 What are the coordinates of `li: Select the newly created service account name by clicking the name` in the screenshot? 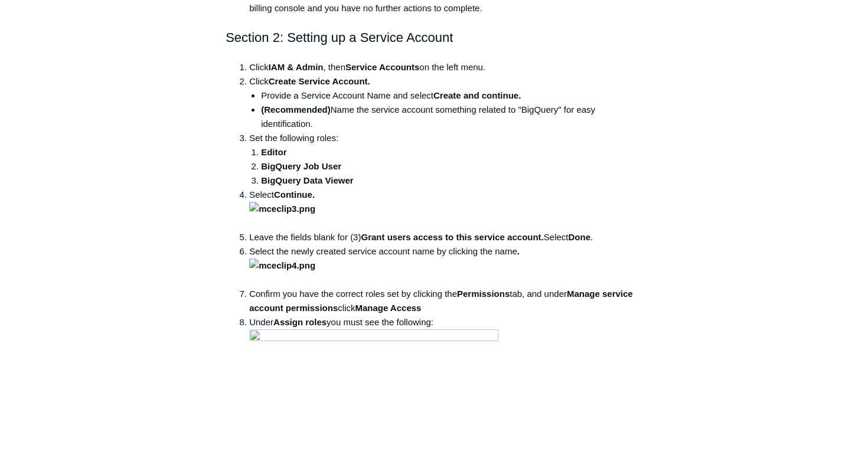 It's located at (446, 266).